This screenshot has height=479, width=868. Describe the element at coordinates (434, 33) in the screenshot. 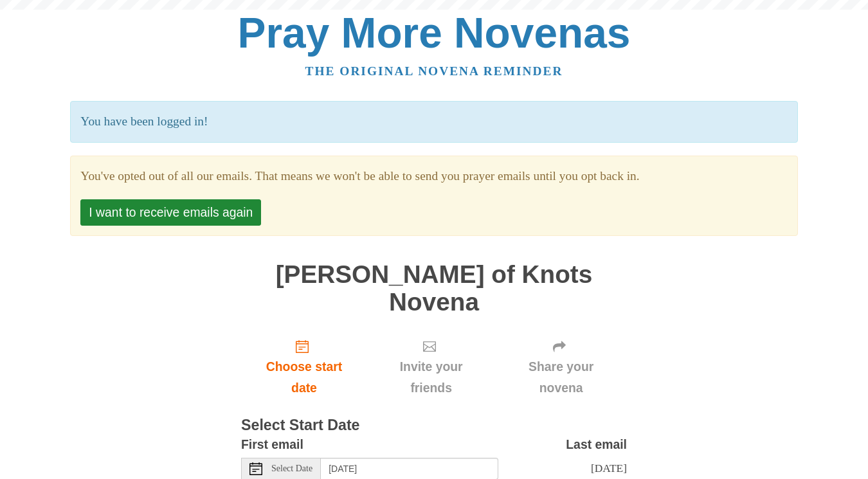

I see `a: Pray More Novenas` at that location.